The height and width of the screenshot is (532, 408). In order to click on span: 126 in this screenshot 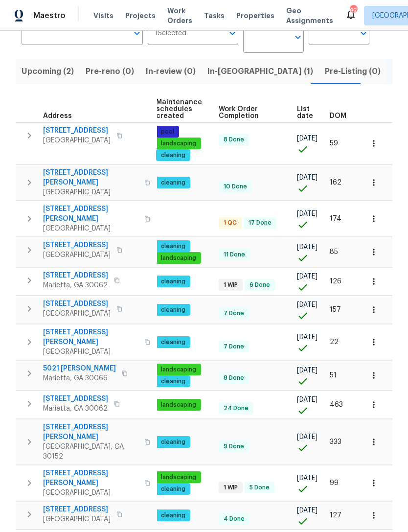, I will do `click(335, 282)`.